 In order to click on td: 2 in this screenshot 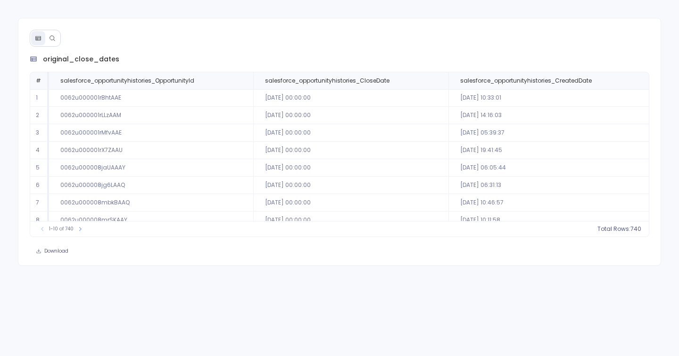, I will do `click(40, 115)`.